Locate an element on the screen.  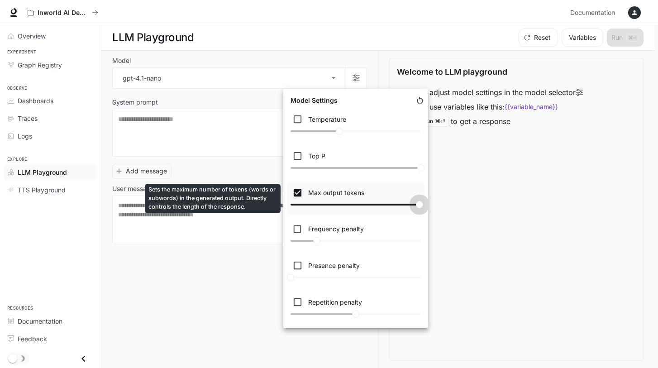
p: Presence penalty is located at coordinates (334, 265).